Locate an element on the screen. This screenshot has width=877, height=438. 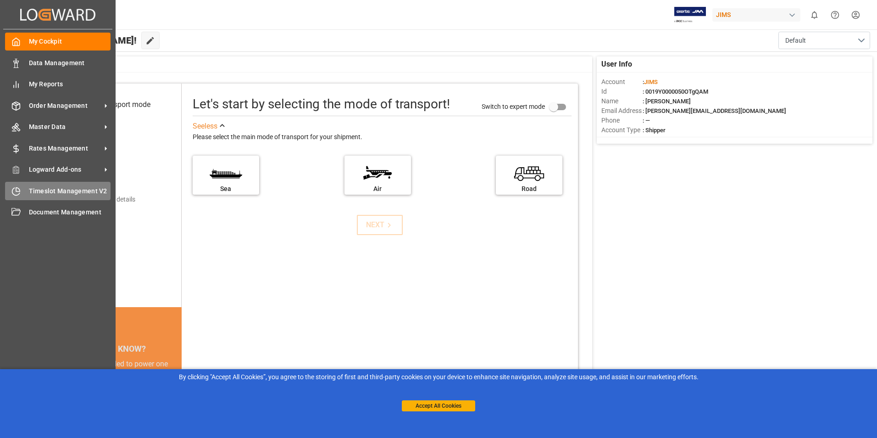
span: Account Type is located at coordinates (622, 130).